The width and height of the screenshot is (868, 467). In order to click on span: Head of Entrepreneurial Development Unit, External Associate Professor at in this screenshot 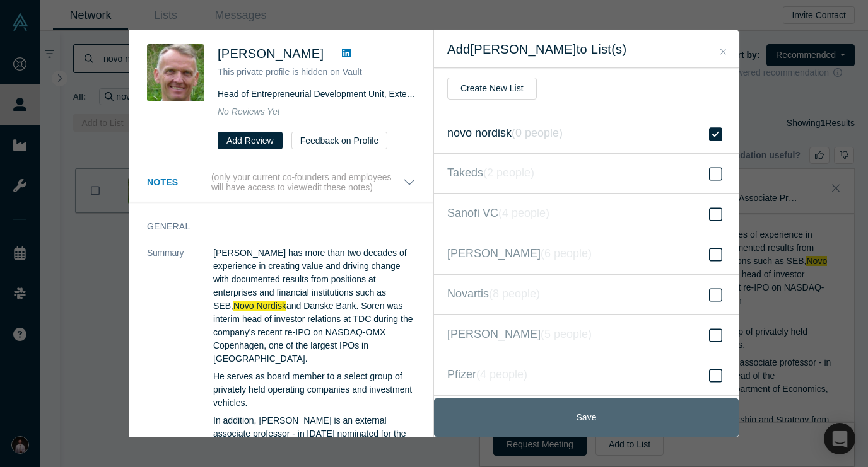, I will do `click(412, 94)`.